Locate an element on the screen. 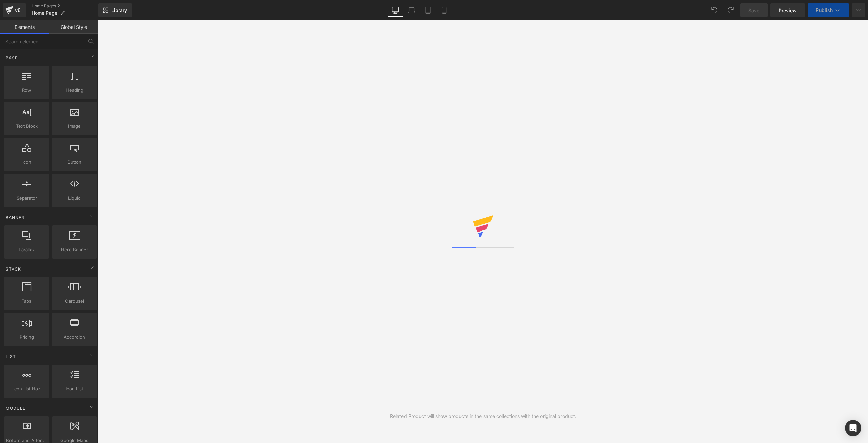 This screenshot has height=443, width=868. a: v6 is located at coordinates (14, 10).